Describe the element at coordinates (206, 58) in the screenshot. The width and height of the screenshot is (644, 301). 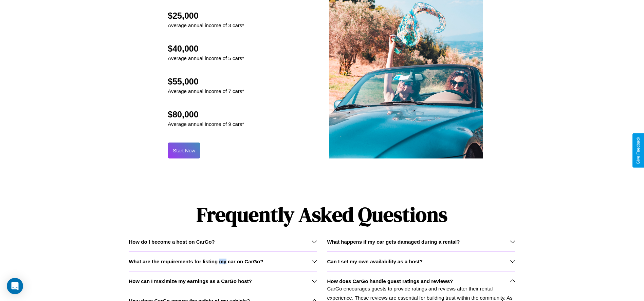
I see `p: Average annual income of 5 cars*` at that location.